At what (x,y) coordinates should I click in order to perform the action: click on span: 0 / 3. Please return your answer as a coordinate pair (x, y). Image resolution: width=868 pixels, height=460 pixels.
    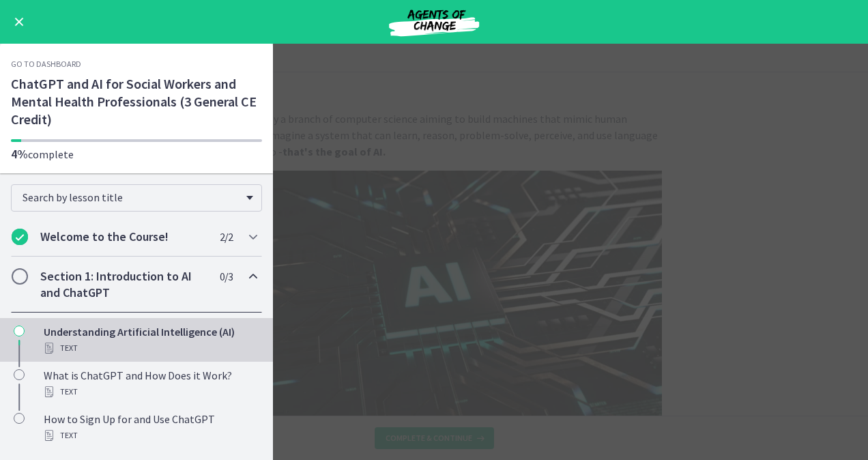
    Looking at the image, I should click on (226, 277).